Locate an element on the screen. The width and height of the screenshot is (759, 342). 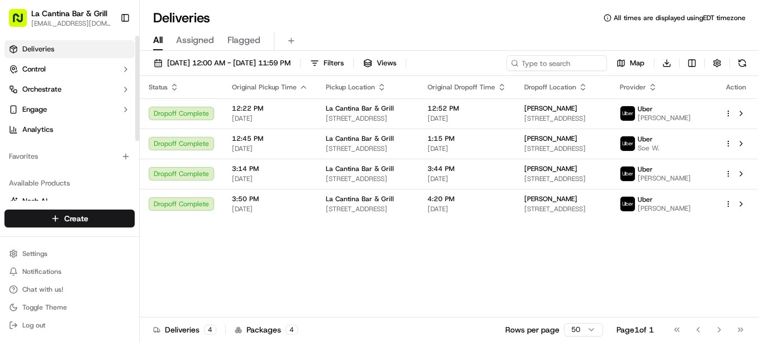
span: 3:44 PM is located at coordinates (467, 169).